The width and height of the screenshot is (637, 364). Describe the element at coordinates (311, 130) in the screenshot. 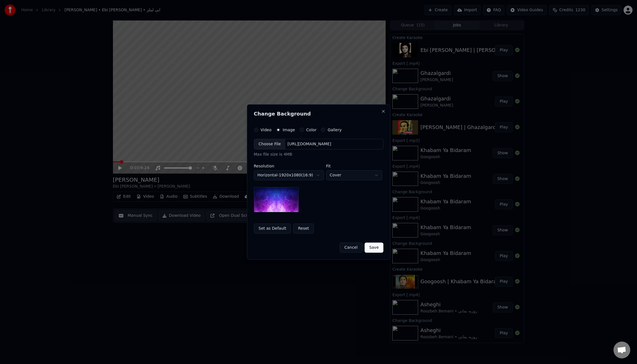

I see `label: Color` at that location.